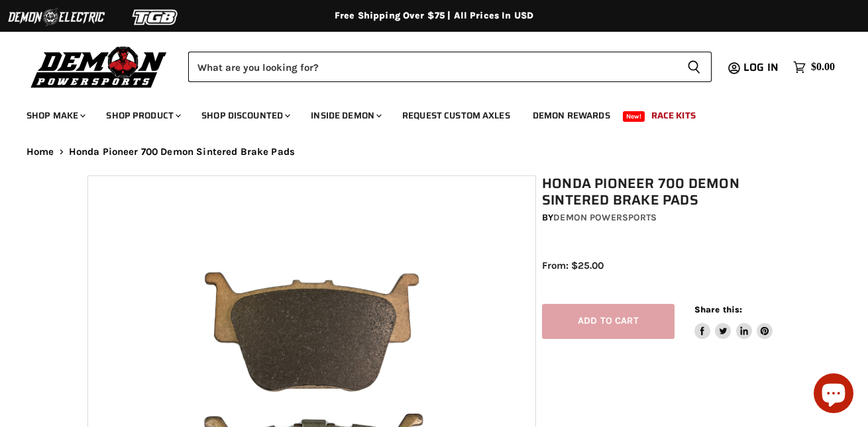 Image resolution: width=868 pixels, height=427 pixels. What do you see at coordinates (432, 67) in the screenshot?
I see `input: Search` at bounding box center [432, 67].